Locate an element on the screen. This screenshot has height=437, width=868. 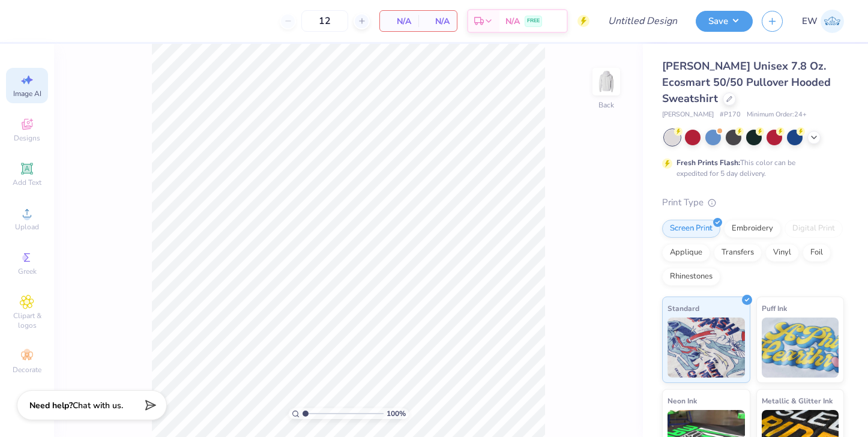
img: Puff Ink is located at coordinates (800, 348).